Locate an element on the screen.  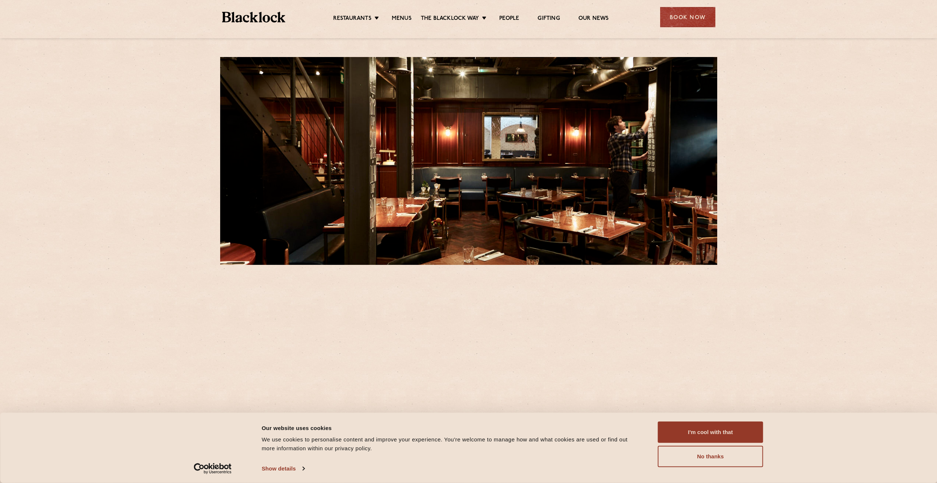
a: Our News is located at coordinates (593, 19).